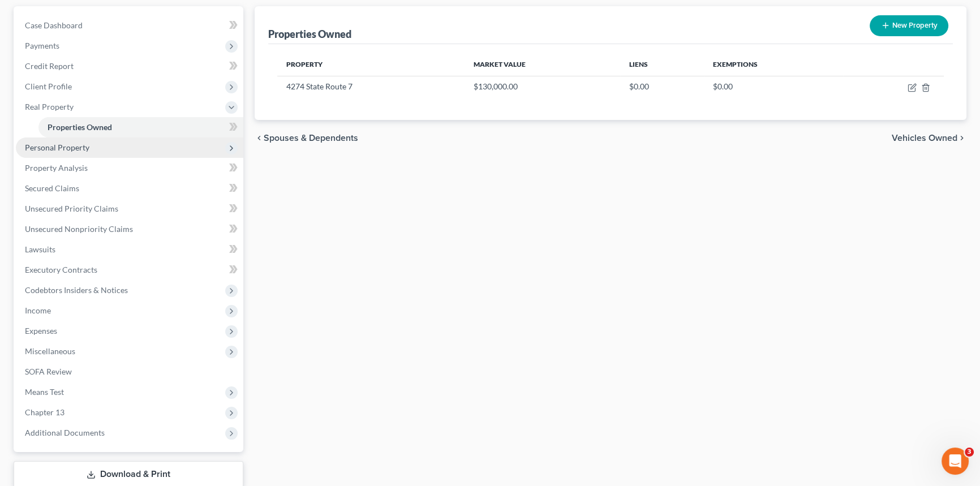  What do you see at coordinates (962, 138) in the screenshot?
I see `i: chevron_right` at bounding box center [962, 138].